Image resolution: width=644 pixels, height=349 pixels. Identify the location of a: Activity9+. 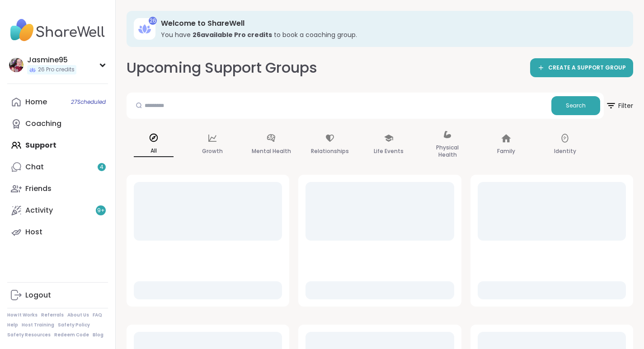
(57, 210).